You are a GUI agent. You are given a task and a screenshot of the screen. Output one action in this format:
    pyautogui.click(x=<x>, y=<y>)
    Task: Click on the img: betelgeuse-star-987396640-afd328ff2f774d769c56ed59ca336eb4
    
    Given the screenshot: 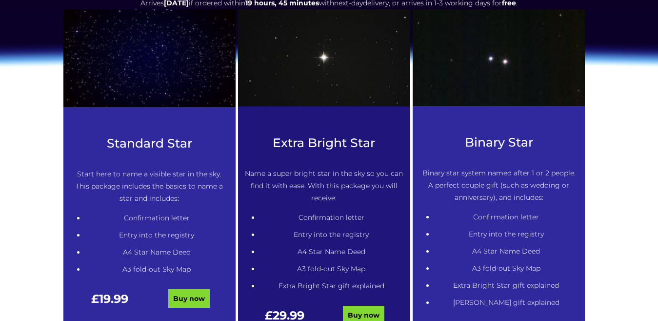 What is the action you would take?
    pyautogui.click(x=324, y=58)
    